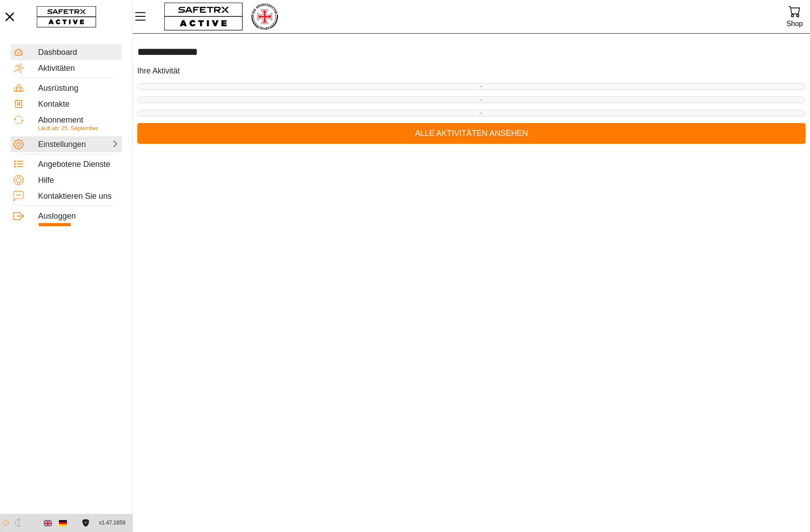 Image resolution: width=810 pixels, height=532 pixels. I want to click on div: Kontaktieren Sie uns, so click(78, 197).